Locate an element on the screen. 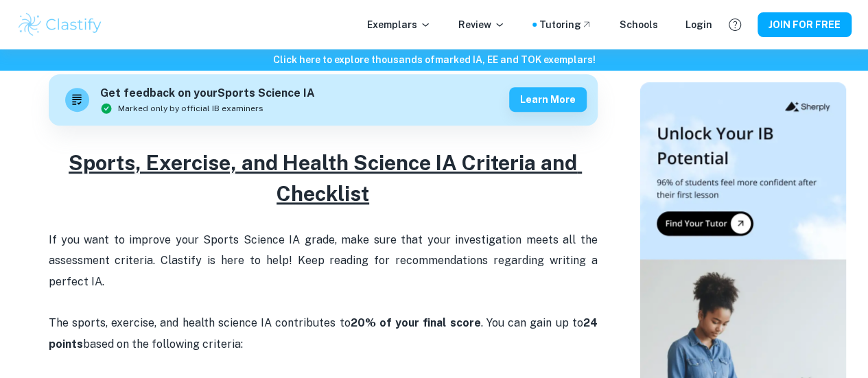 The width and height of the screenshot is (868, 378). p: The s is located at coordinates (323, 292).